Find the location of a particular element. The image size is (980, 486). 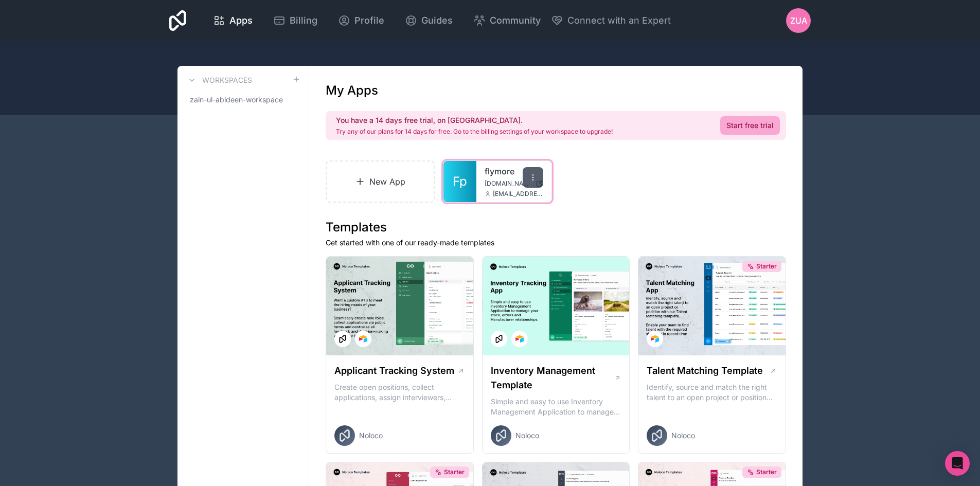

h1: Inventory Management Template is located at coordinates (552, 378).